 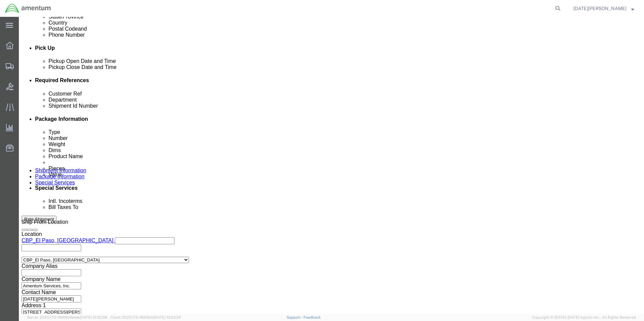 What do you see at coordinates (600, 9) in the screenshot?
I see `span: Noel Arrieta` at bounding box center [600, 9].